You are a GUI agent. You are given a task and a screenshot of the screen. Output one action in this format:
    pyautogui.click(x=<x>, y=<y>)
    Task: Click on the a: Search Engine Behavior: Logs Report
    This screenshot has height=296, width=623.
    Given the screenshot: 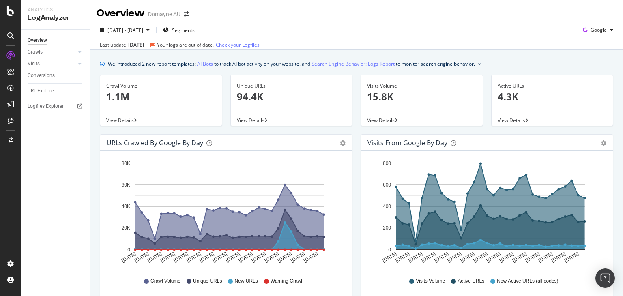 What is the action you would take?
    pyautogui.click(x=353, y=64)
    